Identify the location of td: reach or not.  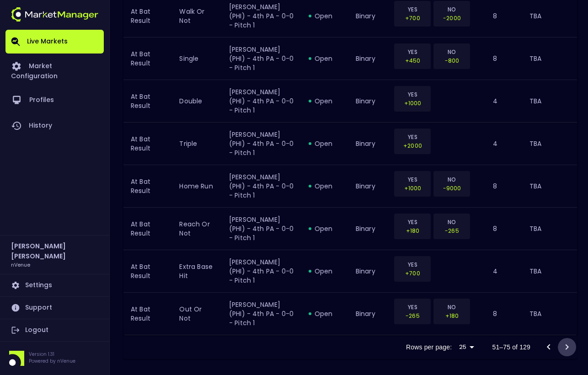
(197, 229).